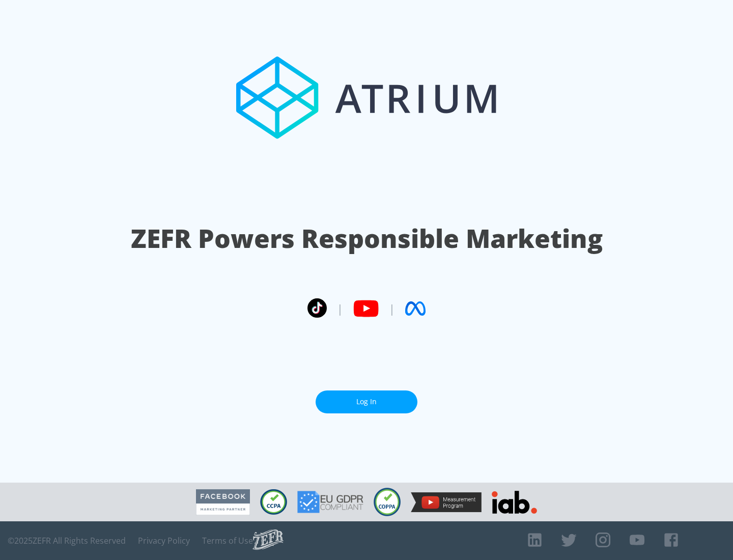  I want to click on img: IAB, so click(514, 502).